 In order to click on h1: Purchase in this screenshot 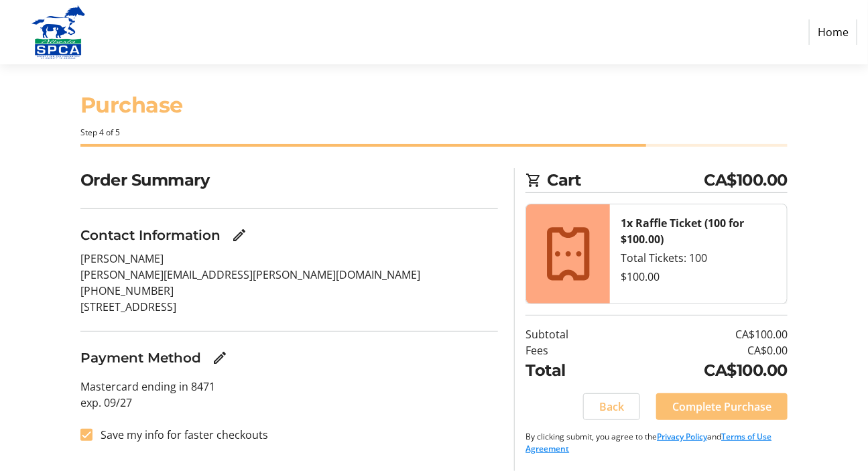, I will do `click(434, 105)`.